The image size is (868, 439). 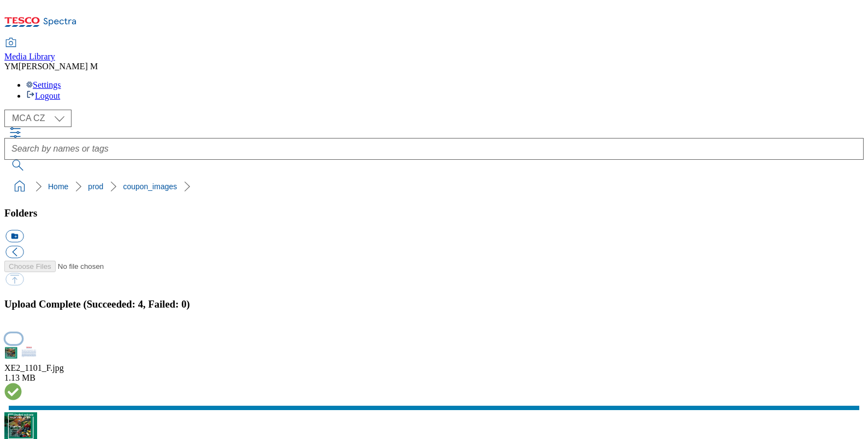 I want to click on span: YM, so click(x=12, y=66).